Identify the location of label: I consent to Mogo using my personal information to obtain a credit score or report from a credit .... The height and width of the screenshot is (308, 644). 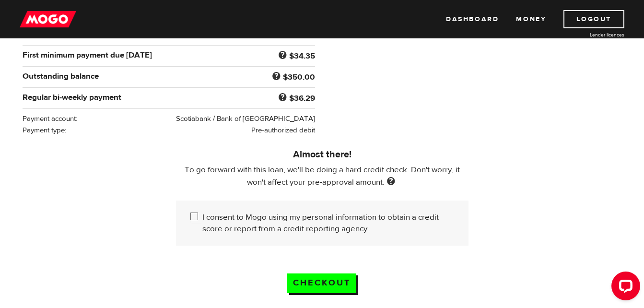
(328, 223).